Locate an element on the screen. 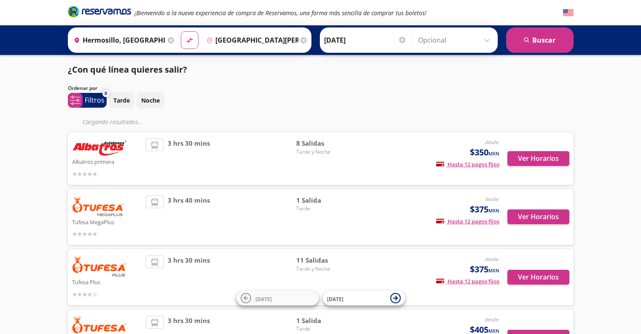 The image size is (641, 334). img: Albatros primera is located at coordinates (100, 147).